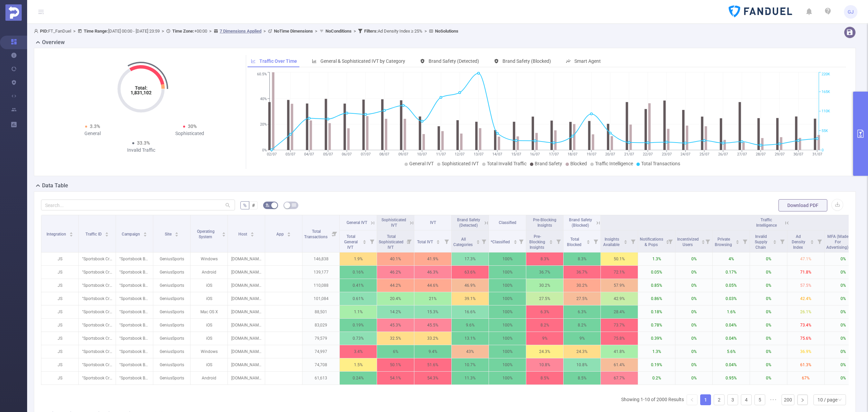  Describe the element at coordinates (321, 272) in the screenshot. I see `p: 139,177` at that location.